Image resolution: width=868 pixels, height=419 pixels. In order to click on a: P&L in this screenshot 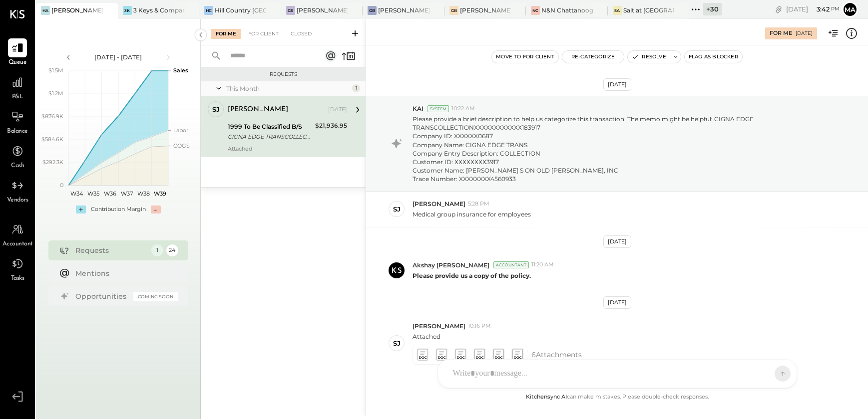, I will do `click(17, 87)`.